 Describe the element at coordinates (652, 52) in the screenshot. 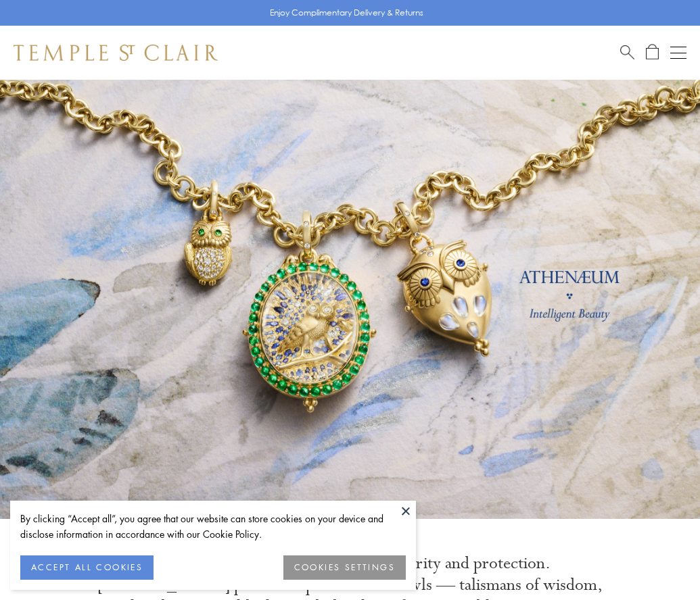

I see `a: Open Shopping Bag` at that location.